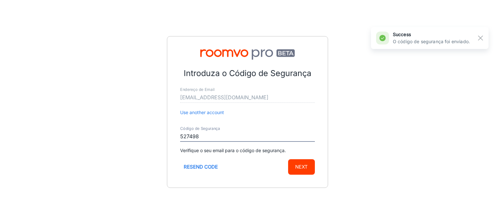 This screenshot has width=495, height=224. I want to click on button: Resend code, so click(201, 167).